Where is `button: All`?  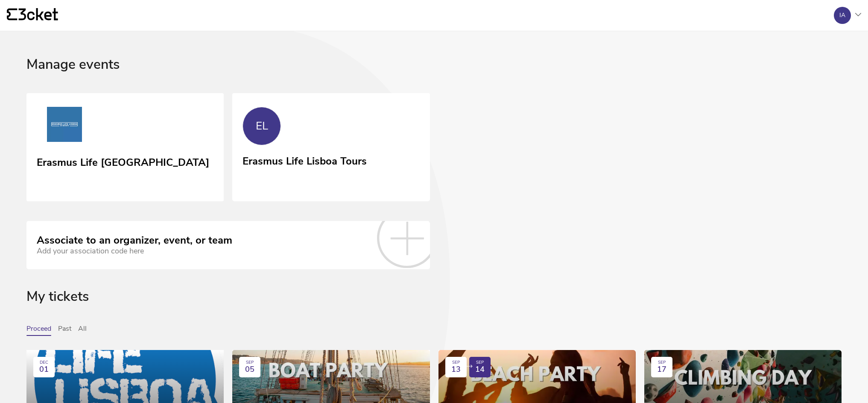 button: All is located at coordinates (83, 330).